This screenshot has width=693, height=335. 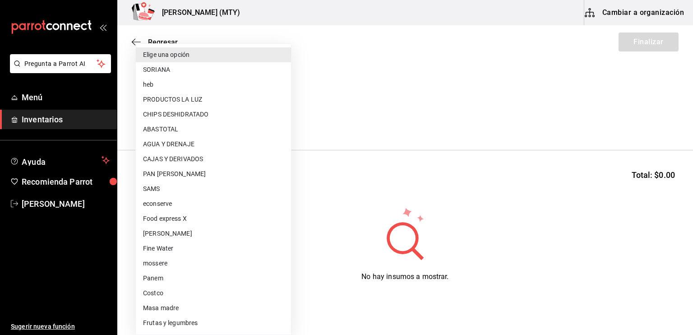 What do you see at coordinates (213, 69) in the screenshot?
I see `li: SORIANA` at bounding box center [213, 69].